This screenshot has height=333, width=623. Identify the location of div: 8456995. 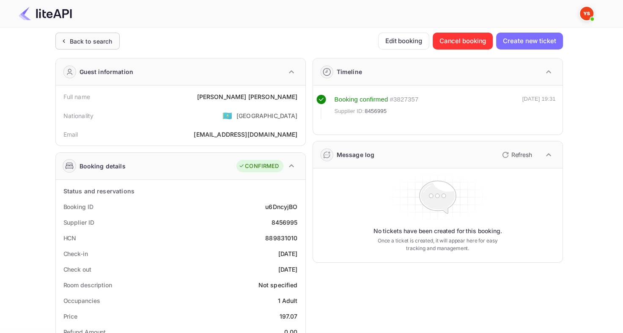
(284, 222).